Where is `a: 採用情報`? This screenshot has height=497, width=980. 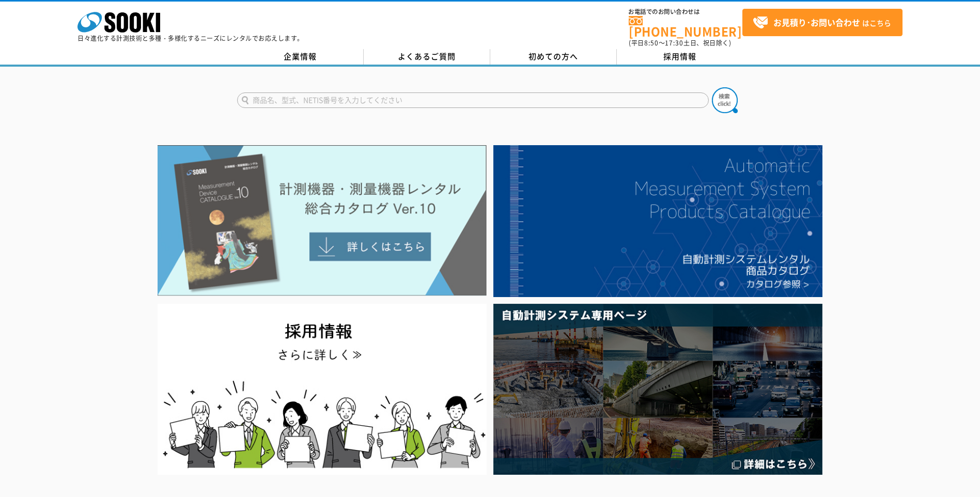 a: 採用情報 is located at coordinates (680, 57).